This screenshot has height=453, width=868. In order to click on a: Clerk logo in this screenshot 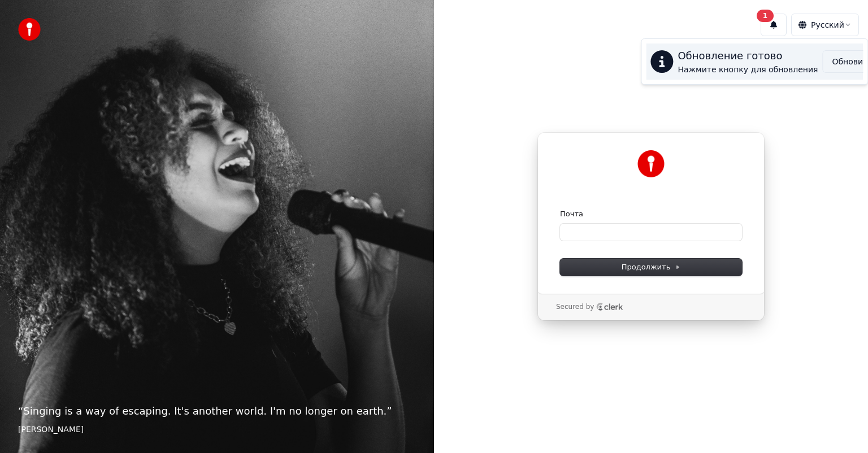, I will do `click(610, 307)`.